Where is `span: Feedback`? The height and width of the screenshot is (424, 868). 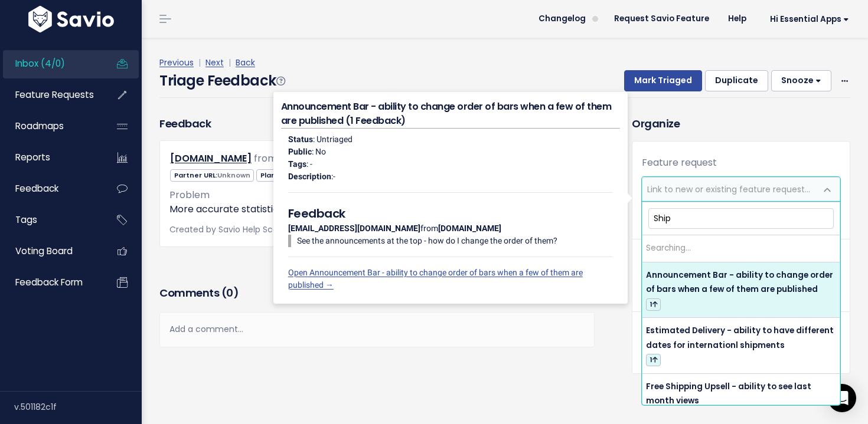 span: Feedback is located at coordinates (36, 188).